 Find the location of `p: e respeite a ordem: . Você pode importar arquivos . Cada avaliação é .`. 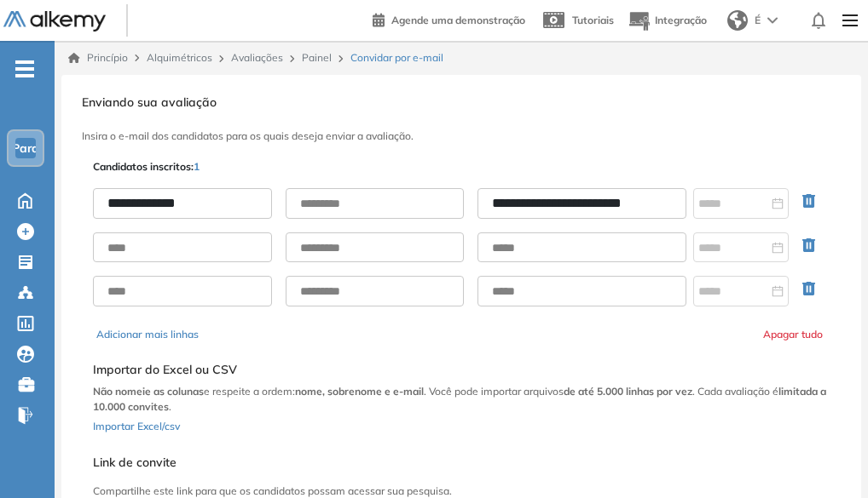

p: e respeite a ordem: . Você pode importar arquivos . Cada avaliação é . is located at coordinates (462, 399).